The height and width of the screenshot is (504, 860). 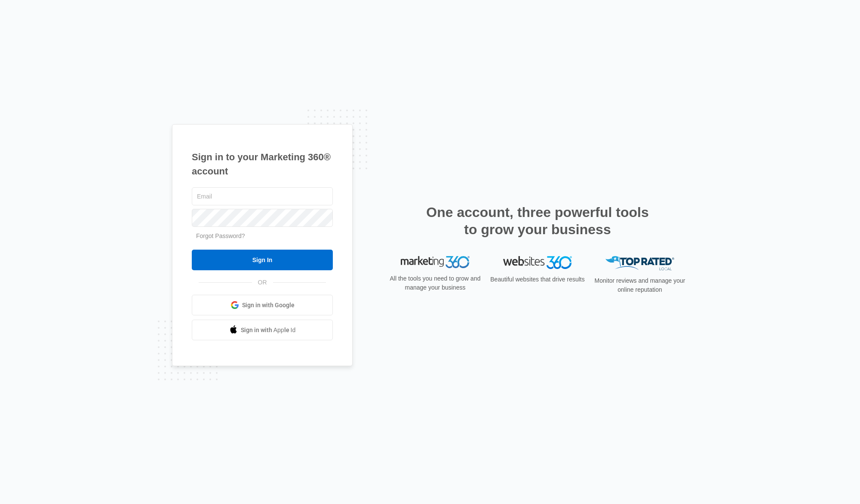 I want to click on img: Websites 360, so click(x=537, y=262).